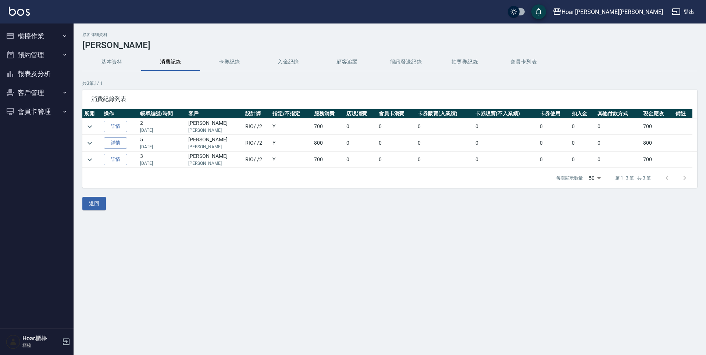 The height and width of the screenshot is (355, 706). What do you see at coordinates (92, 114) in the screenshot?
I see `th: 展開` at bounding box center [92, 114].